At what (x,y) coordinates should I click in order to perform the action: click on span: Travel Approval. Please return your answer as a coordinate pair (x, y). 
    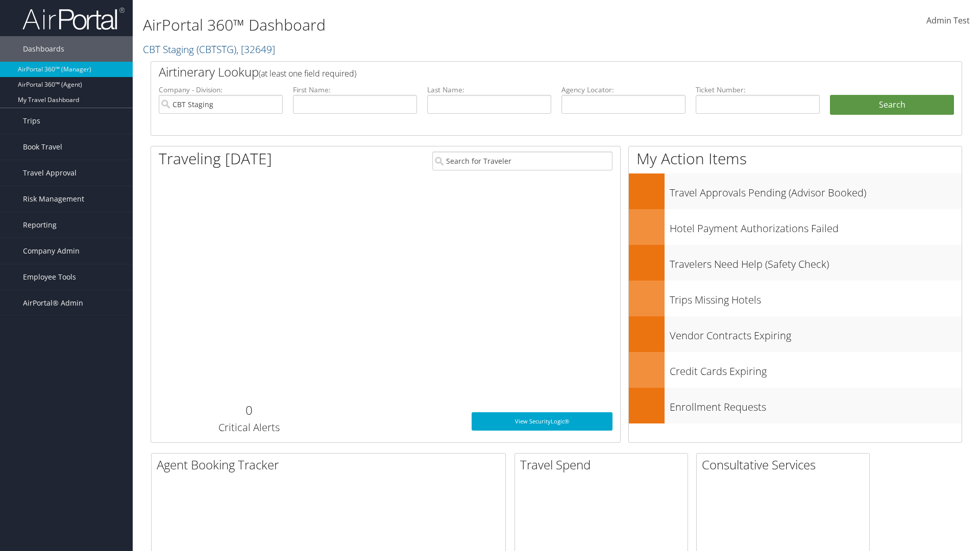
    Looking at the image, I should click on (50, 173).